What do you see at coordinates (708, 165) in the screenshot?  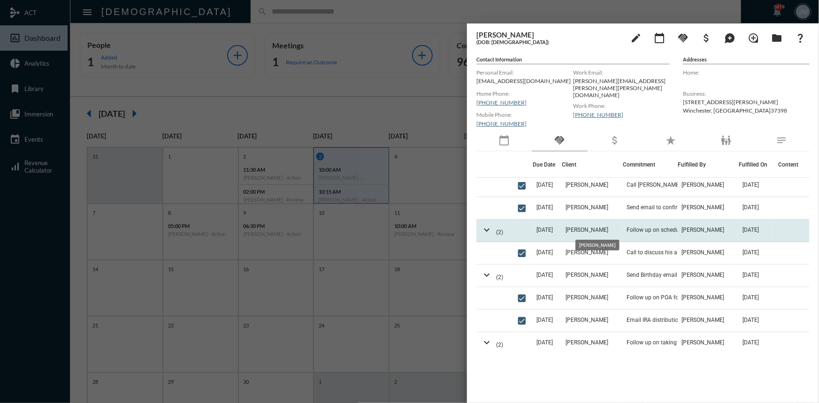 I see `th: Fulfilled By` at bounding box center [708, 165].